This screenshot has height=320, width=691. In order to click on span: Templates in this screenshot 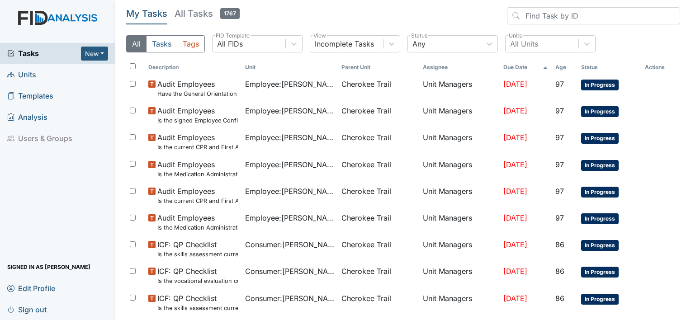, I will do `click(30, 96)`.